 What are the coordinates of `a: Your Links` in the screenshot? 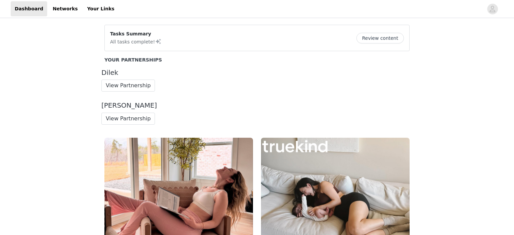 It's located at (101, 9).